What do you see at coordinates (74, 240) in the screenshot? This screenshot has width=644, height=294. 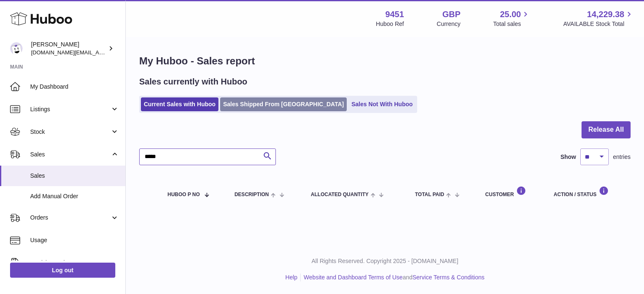 I see `span: Usage` at bounding box center [74, 240].